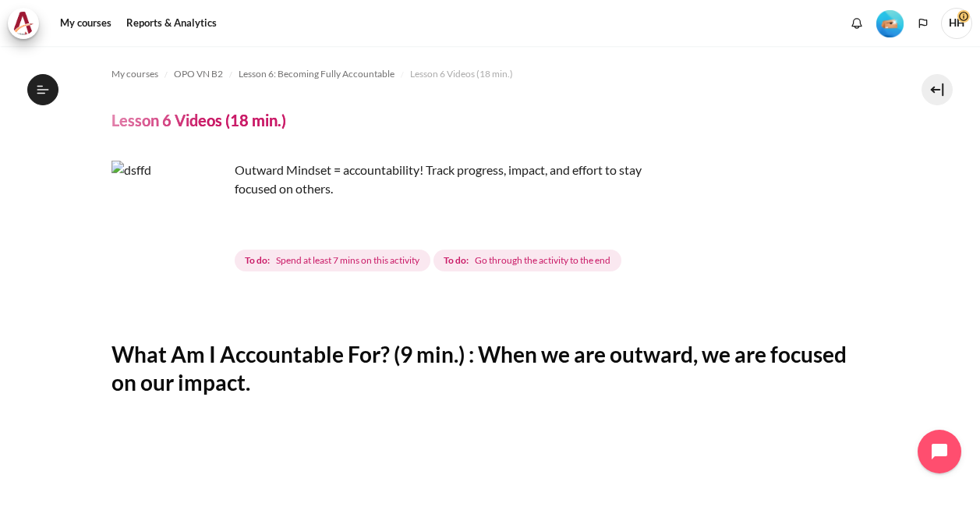 This screenshot has height=514, width=980. Describe the element at coordinates (198, 120) in the screenshot. I see `h4: Lesson 6 Videos (18 min.)` at that location.